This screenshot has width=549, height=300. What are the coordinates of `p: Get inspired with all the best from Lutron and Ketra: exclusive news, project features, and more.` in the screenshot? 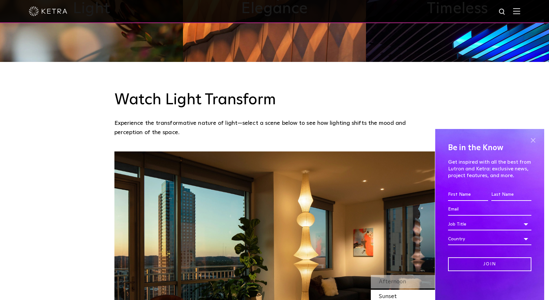 It's located at (490, 169).